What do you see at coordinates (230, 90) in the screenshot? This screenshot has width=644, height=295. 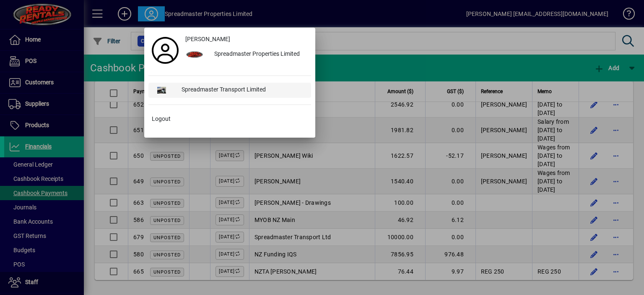 I see `button: Spreadmaster Transport Limited` at bounding box center [230, 90].